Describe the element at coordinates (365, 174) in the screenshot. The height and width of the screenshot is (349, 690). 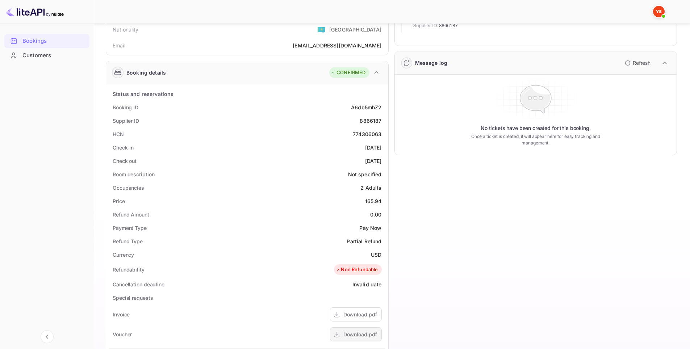
I see `div: Not specified` at that location.